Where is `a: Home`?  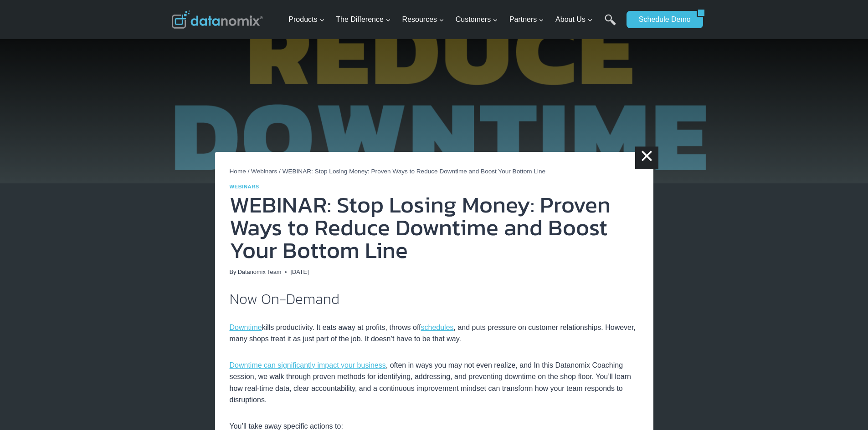 a: Home is located at coordinates (238, 171).